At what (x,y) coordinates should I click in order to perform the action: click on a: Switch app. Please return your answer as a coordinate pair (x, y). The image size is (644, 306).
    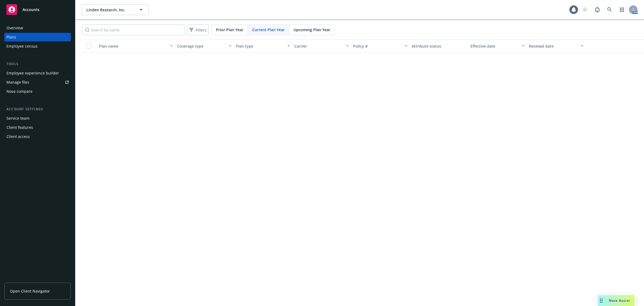
    Looking at the image, I should click on (622, 9).